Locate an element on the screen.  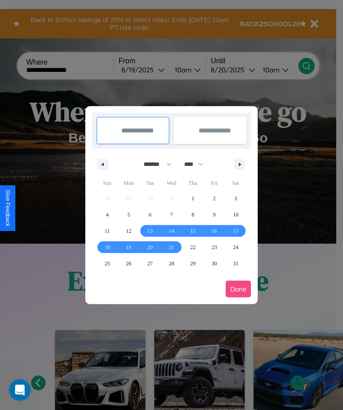
button: 29 is located at coordinates (193, 263).